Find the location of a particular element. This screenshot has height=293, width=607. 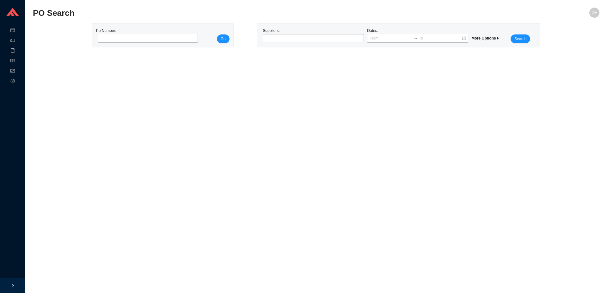

span: Go is located at coordinates (223, 39).